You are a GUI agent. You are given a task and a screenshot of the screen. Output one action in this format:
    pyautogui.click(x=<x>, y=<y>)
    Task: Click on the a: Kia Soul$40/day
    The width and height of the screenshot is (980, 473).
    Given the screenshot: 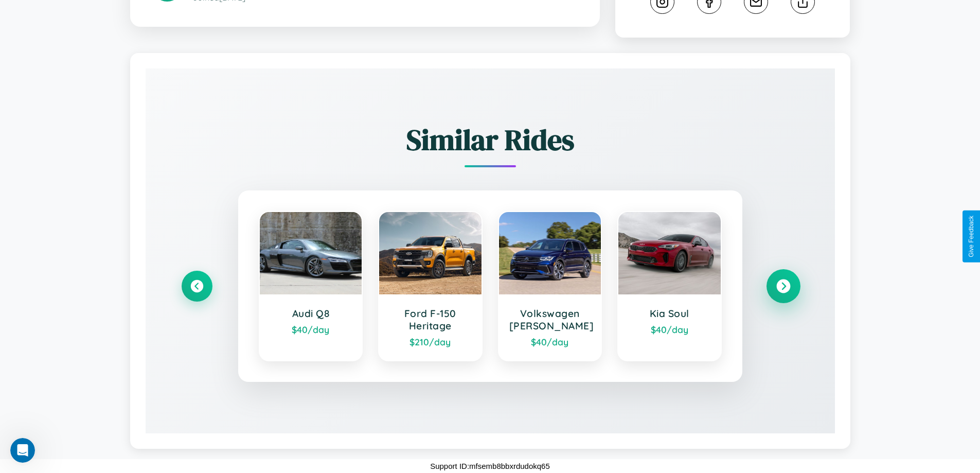 What is the action you would take?
    pyautogui.click(x=670, y=286)
    